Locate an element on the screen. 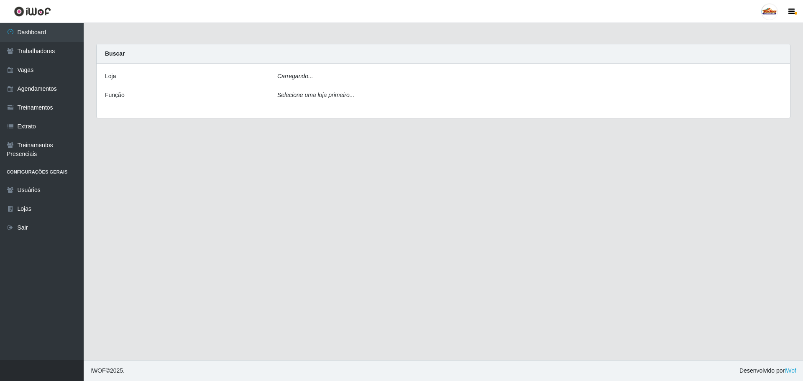 This screenshot has width=803, height=381. span: IWOF is located at coordinates (98, 371).